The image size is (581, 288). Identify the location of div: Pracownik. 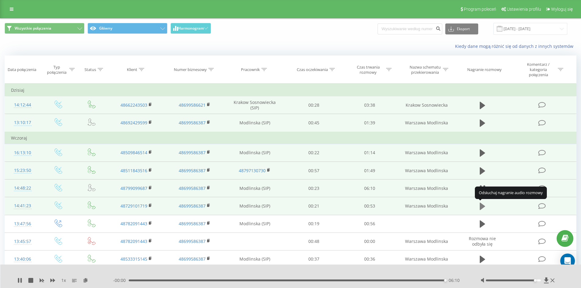
(250, 70).